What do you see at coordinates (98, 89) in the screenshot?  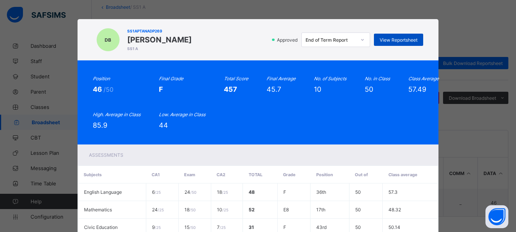 I see `span: 46` at bounding box center [98, 89].